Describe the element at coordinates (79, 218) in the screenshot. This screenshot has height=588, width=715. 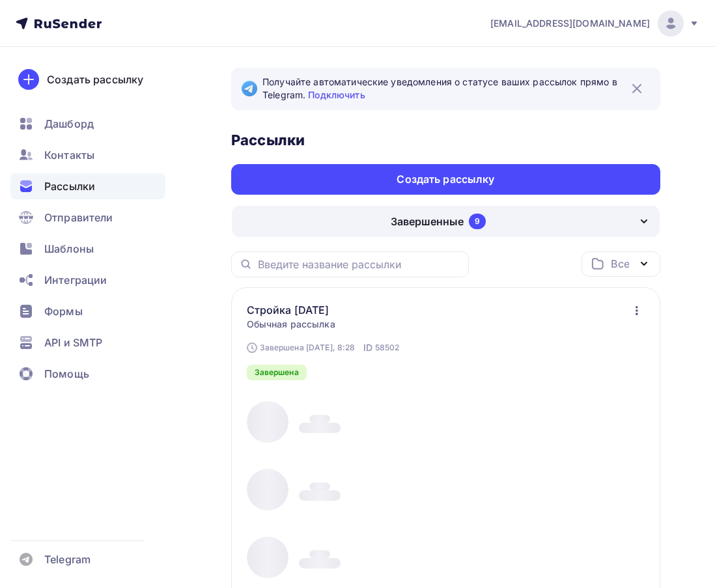
I see `span: Отправители` at that location.